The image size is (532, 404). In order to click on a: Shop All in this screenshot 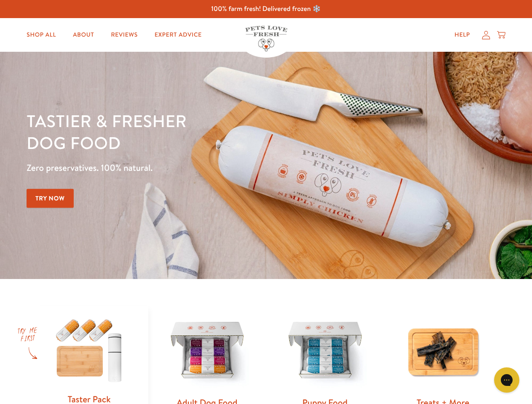, I will do `click(41, 35)`.